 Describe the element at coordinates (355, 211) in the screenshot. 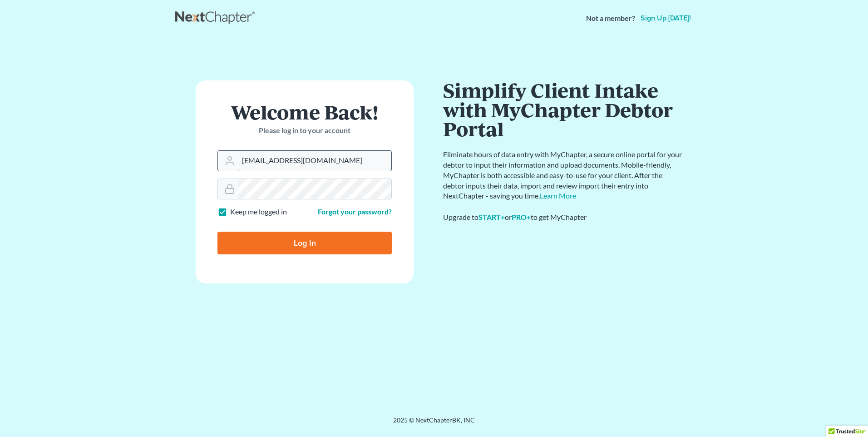

I see `a: Forgot your password?` at that location.